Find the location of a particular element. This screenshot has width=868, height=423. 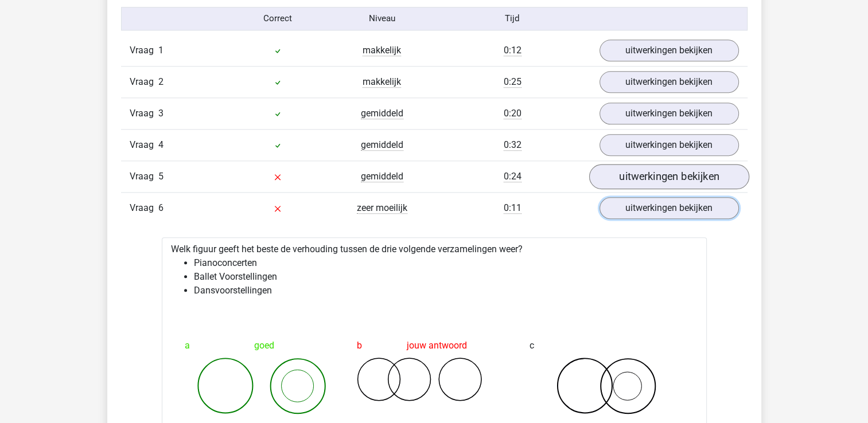

div: goed is located at coordinates (261, 345).